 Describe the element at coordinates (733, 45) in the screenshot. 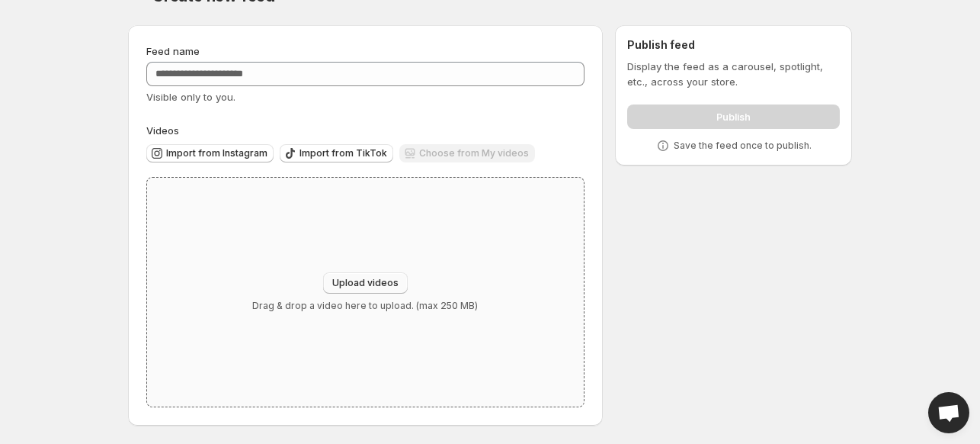

I see `h2: Publish feed` at that location.